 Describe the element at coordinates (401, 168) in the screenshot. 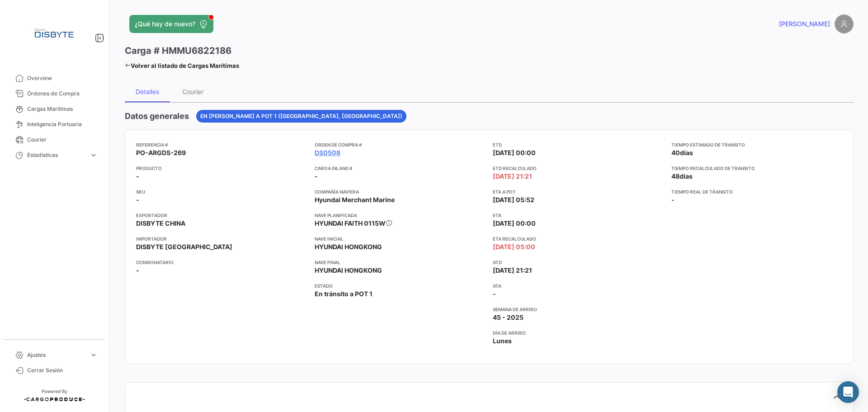

I see `app-card-info-title: Carga inland #` at that location.